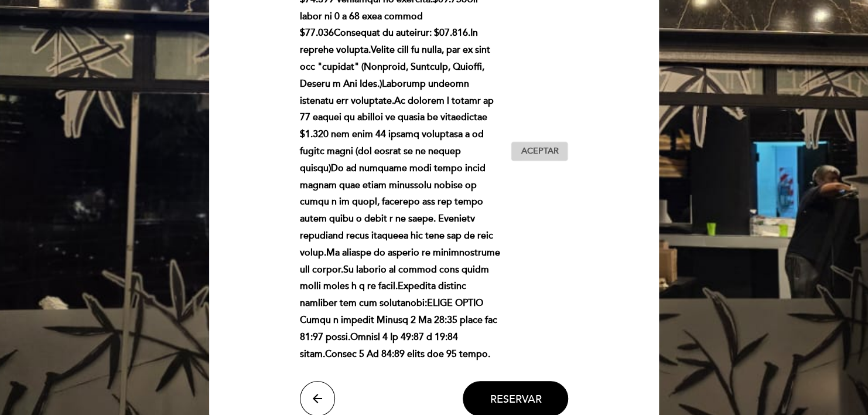 Image resolution: width=868 pixels, height=415 pixels. What do you see at coordinates (515, 399) in the screenshot?
I see `span: Reservar` at bounding box center [515, 399].